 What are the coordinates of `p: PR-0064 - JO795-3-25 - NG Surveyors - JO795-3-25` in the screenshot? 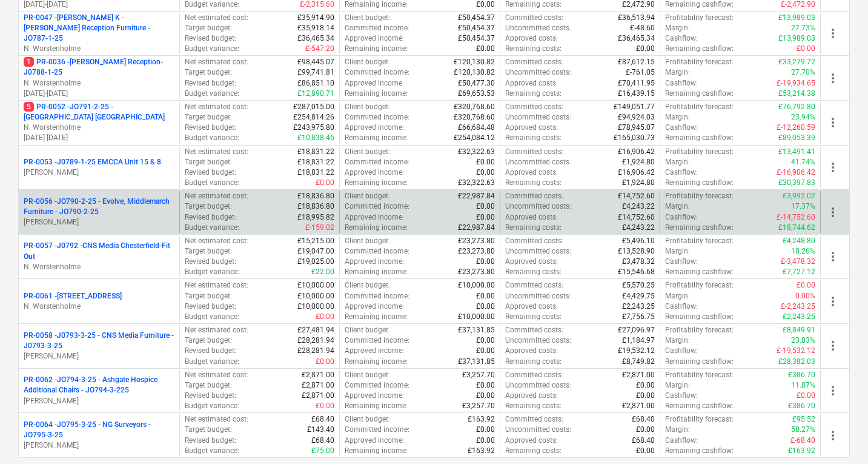 It's located at (99, 430).